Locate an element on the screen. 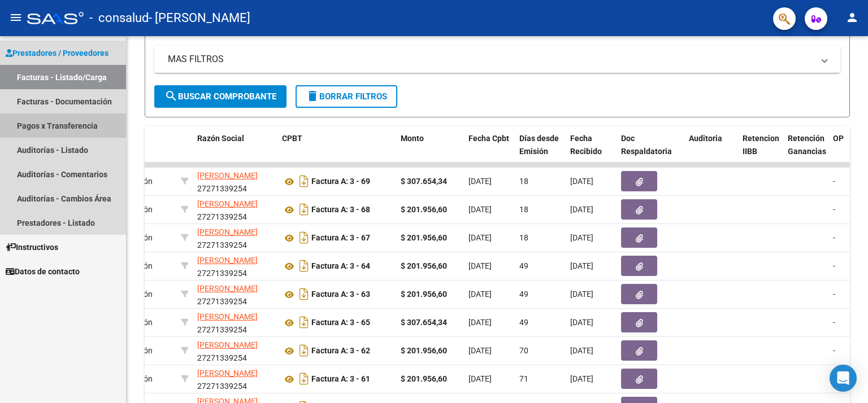 The width and height of the screenshot is (868, 403). span: OP is located at coordinates (838, 138).